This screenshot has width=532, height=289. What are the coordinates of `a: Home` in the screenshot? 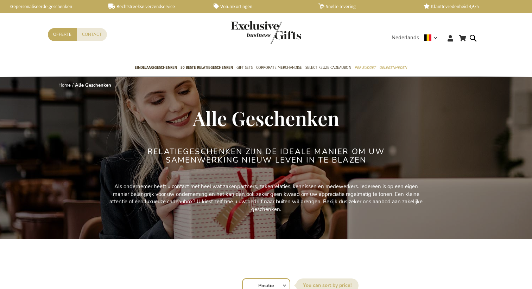 It's located at (64, 85).